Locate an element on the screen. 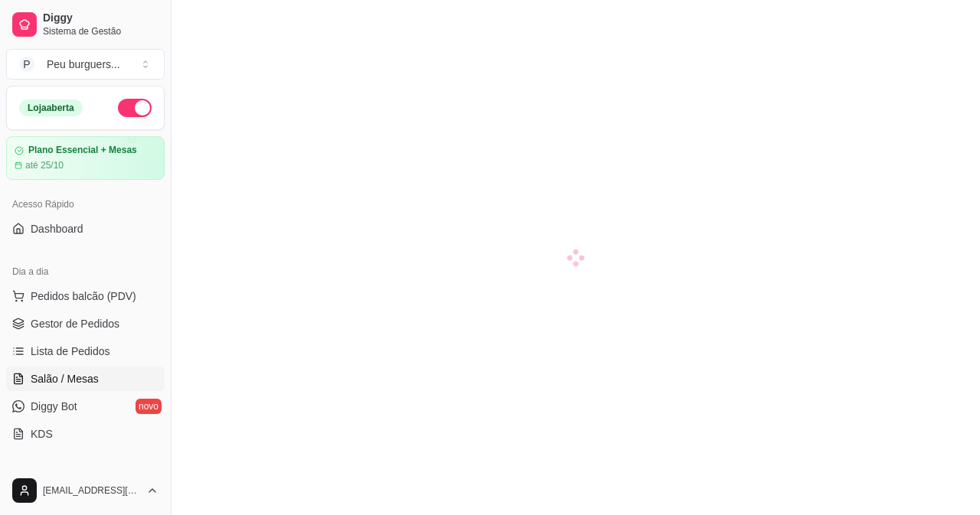 This screenshot has height=515, width=980. span: KDS is located at coordinates (41, 434).